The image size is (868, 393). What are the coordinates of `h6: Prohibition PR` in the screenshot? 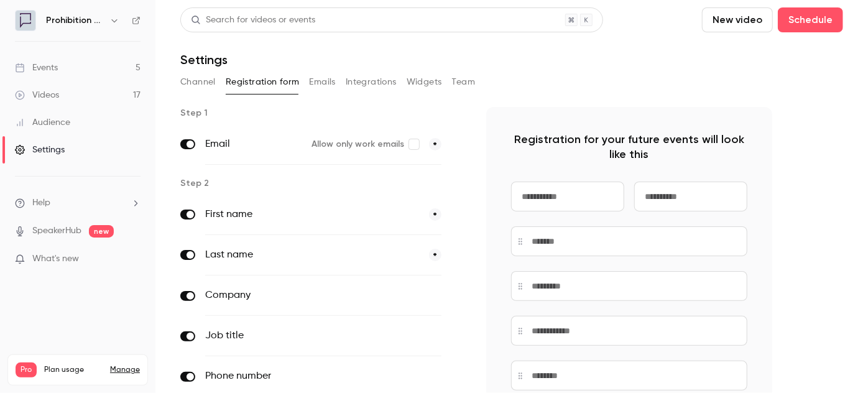 It's located at (75, 21).